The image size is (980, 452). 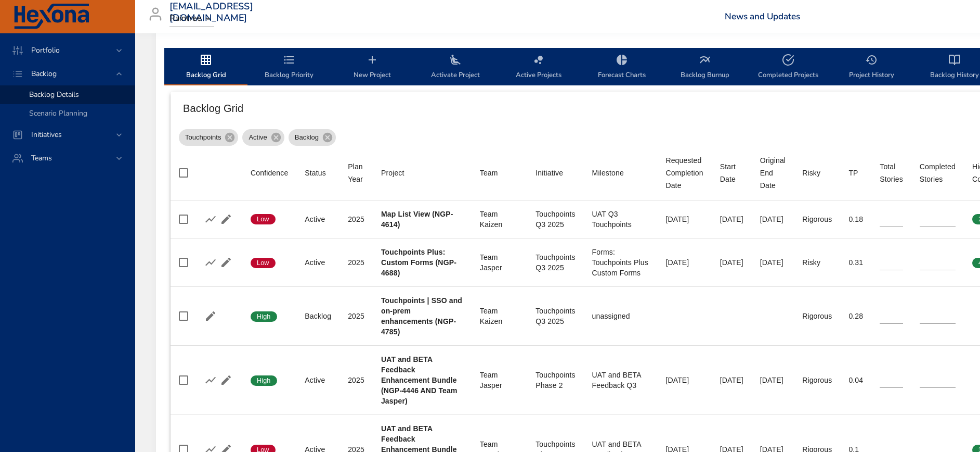 What do you see at coordinates (763, 16) in the screenshot?
I see `a: News and Updates` at bounding box center [763, 16].